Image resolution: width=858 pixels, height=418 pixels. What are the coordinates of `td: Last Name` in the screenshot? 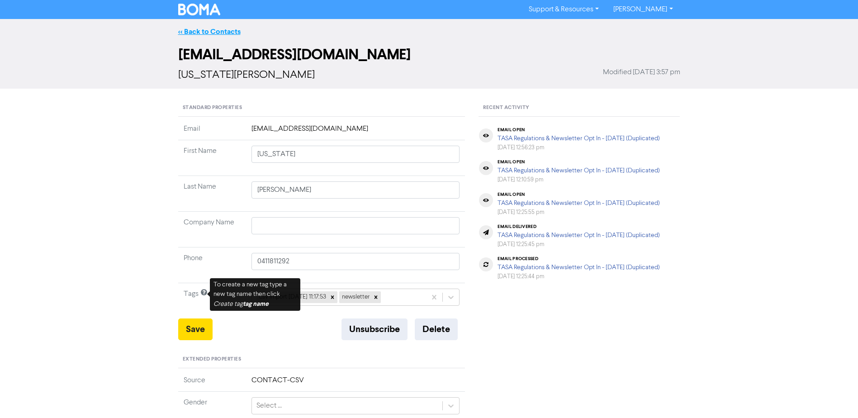 It's located at (212, 194).